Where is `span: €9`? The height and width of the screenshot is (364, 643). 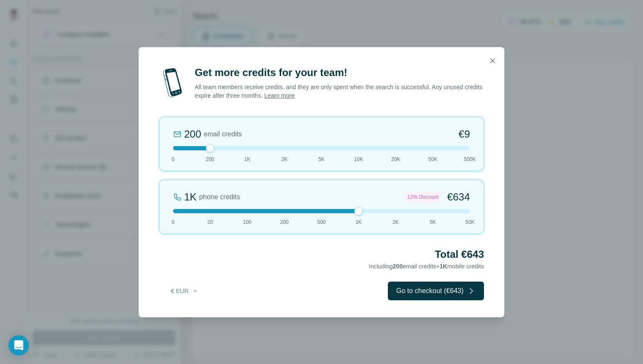 span: €9 is located at coordinates (464, 135).